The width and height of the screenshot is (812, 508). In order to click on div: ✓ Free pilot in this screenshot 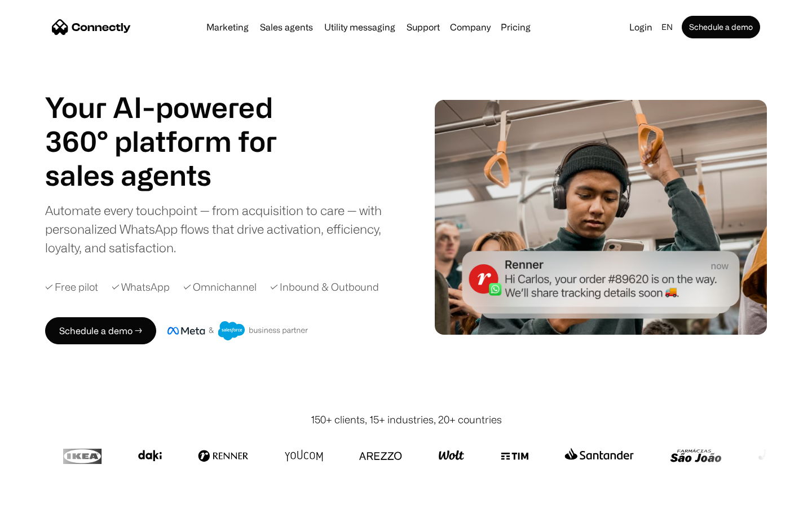, I will do `click(72, 287)`.